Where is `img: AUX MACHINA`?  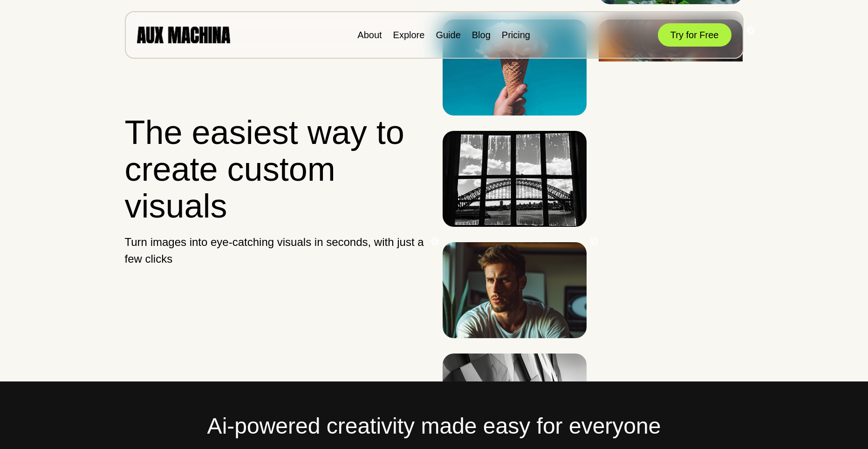 img: AUX MACHINA is located at coordinates (184, 35).